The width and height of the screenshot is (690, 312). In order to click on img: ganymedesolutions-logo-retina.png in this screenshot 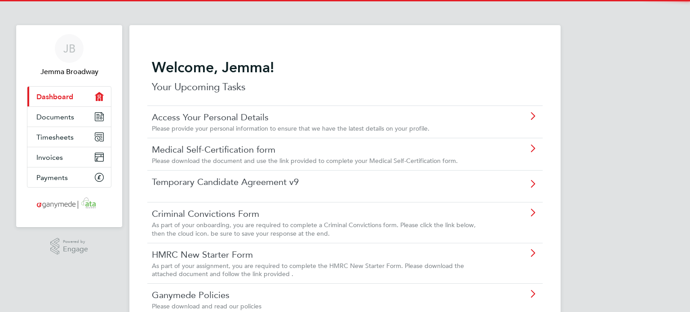, I will do `click(69, 204)`.